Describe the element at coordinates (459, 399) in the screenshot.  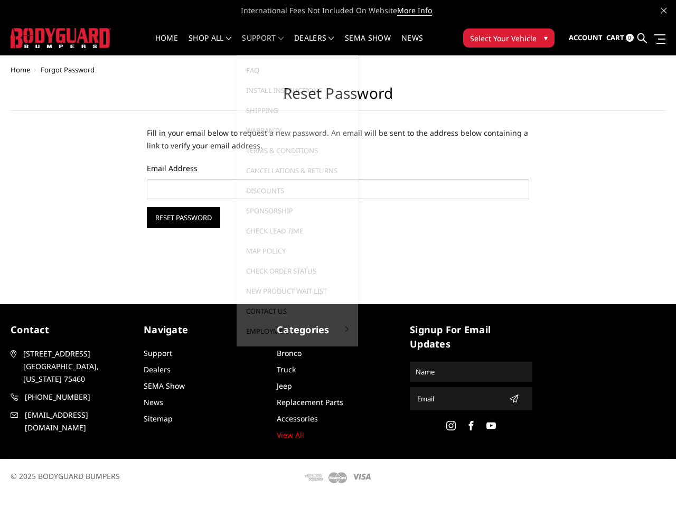
I see `input: Email` at that location.